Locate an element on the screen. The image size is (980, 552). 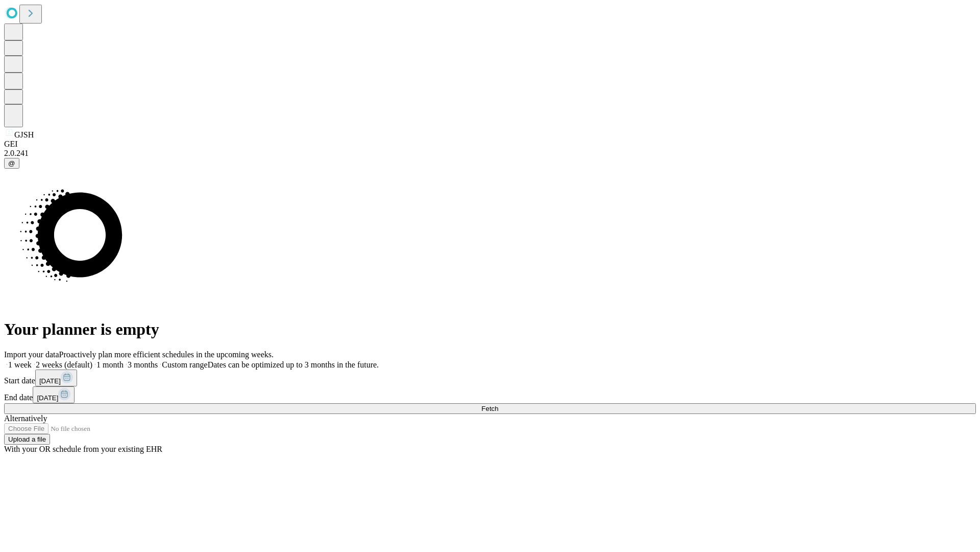
button: Upload a file is located at coordinates (27, 439).